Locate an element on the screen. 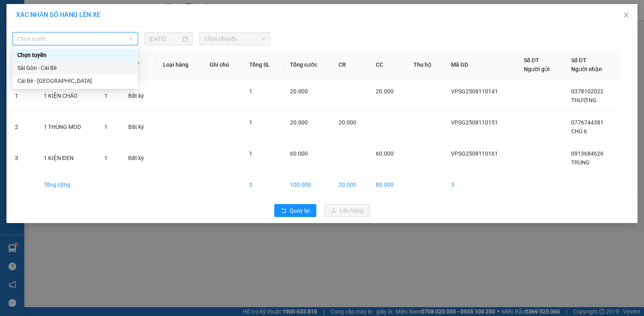  button: Close is located at coordinates (626, 15).